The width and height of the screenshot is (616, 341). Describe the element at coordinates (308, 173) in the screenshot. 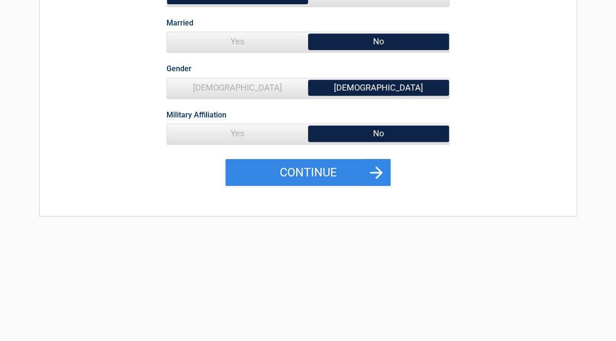

I see `button: Continue` at that location.